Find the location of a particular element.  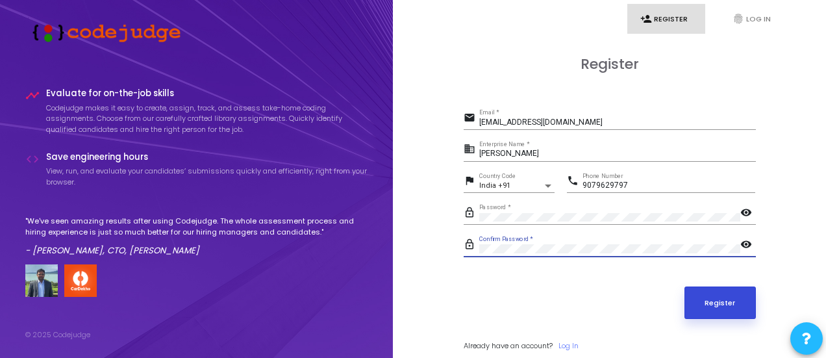

mat-icon: phone is located at coordinates (575, 182).